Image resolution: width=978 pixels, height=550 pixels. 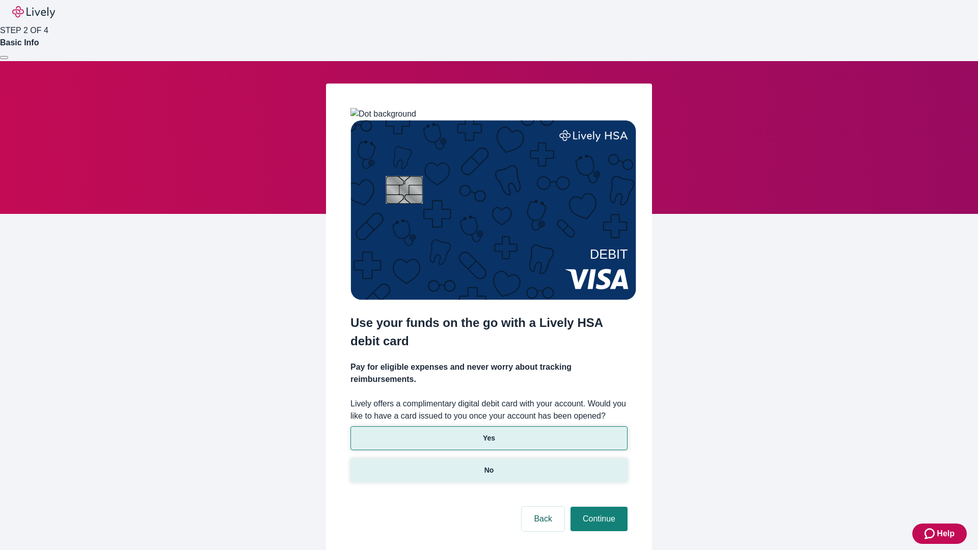 I want to click on p: No, so click(x=489, y=470).